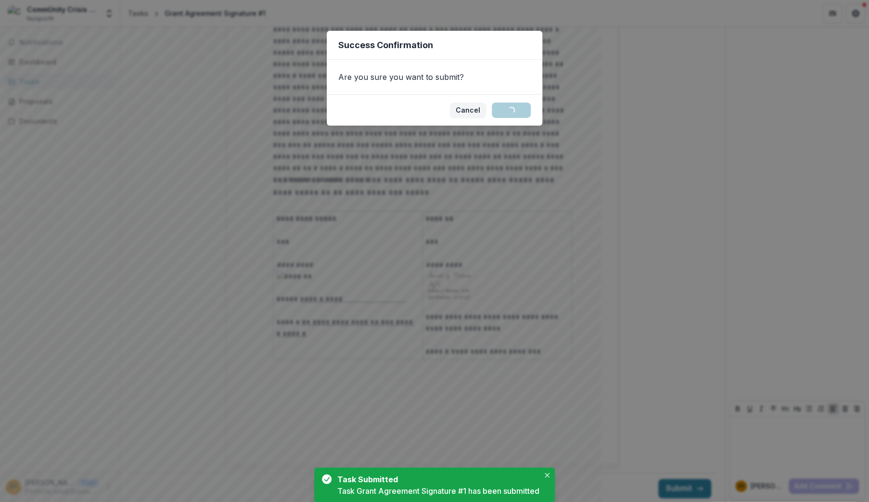 This screenshot has height=502, width=869. Describe the element at coordinates (435, 45) in the screenshot. I see `header: Success Confirmation` at that location.